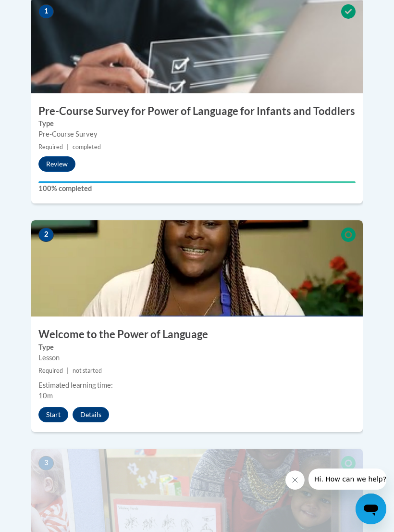 The image size is (394, 532). I want to click on button: Review, so click(57, 164).